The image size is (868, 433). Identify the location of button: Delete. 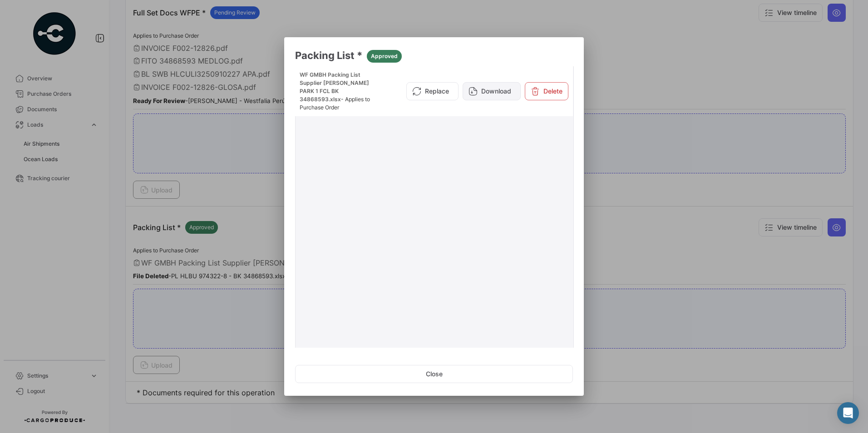
(547, 91).